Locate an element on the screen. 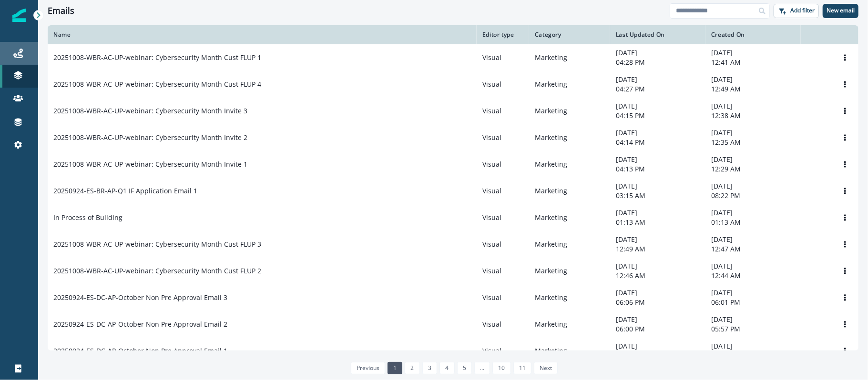 The height and width of the screenshot is (380, 868). p: 05:57 PM is located at coordinates (753, 329).